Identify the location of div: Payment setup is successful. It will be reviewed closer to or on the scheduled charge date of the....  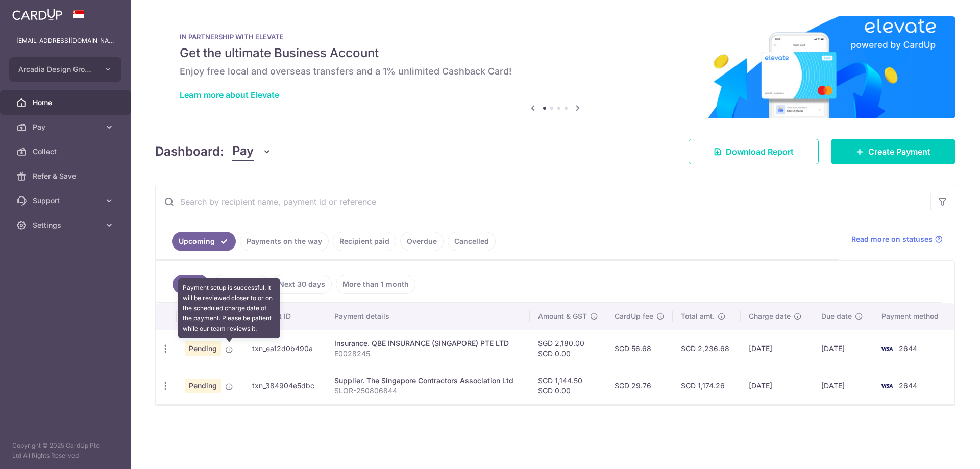
(230, 308).